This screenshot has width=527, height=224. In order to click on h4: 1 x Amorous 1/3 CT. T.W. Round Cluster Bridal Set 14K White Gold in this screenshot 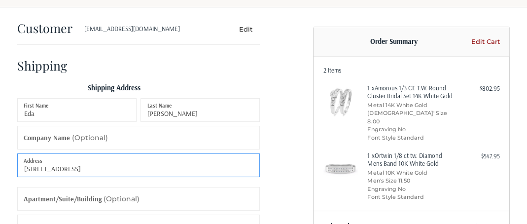, I will do `click(410, 92)`.